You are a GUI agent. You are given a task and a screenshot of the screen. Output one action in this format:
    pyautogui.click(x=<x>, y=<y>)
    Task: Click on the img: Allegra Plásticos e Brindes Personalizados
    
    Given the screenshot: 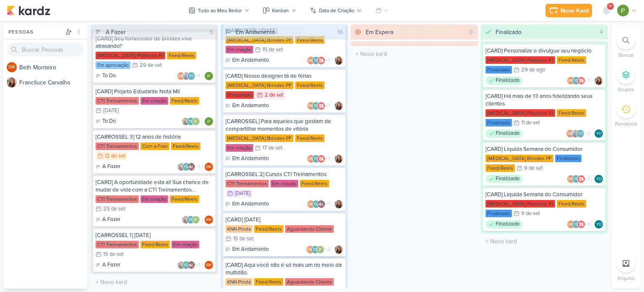 What is the action you would take?
    pyautogui.click(x=581, y=179)
    